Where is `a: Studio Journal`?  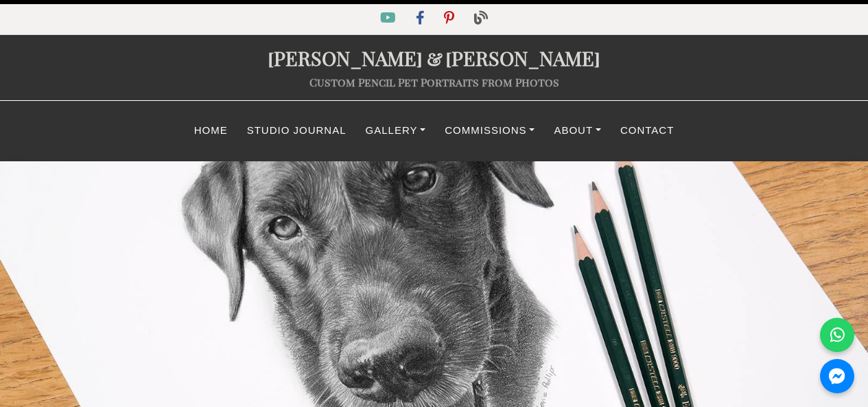 a: Studio Journal is located at coordinates (297, 131).